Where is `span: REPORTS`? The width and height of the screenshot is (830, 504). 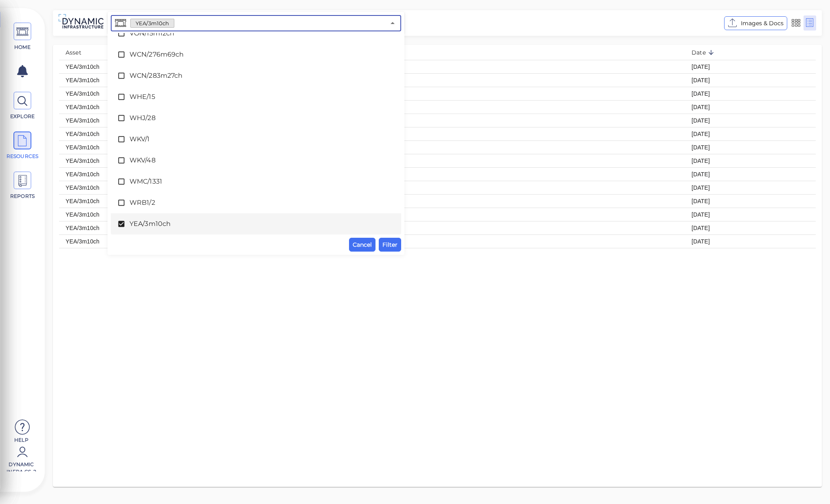 span: REPORTS is located at coordinates (22, 197).